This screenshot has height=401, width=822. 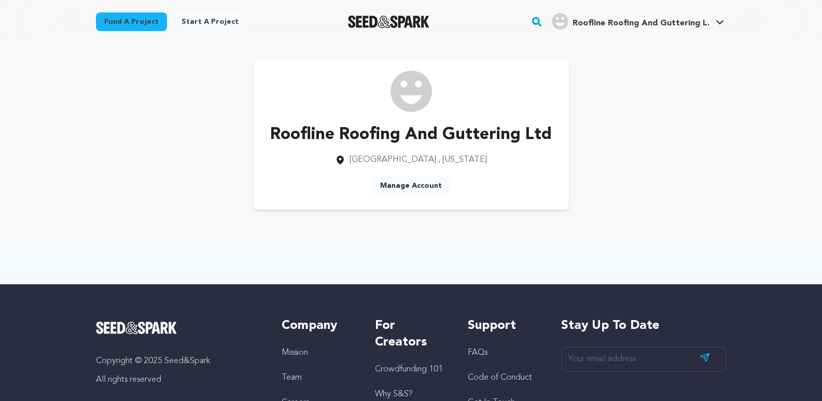 I want to click on input: Your email address, so click(x=643, y=359).